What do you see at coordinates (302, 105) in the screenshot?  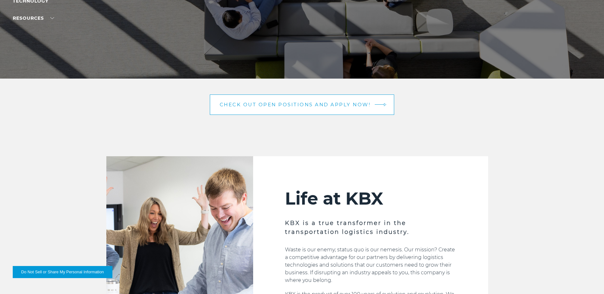 I see `a: Check out open positions and apply now! arrow arrow` at bounding box center [302, 105].